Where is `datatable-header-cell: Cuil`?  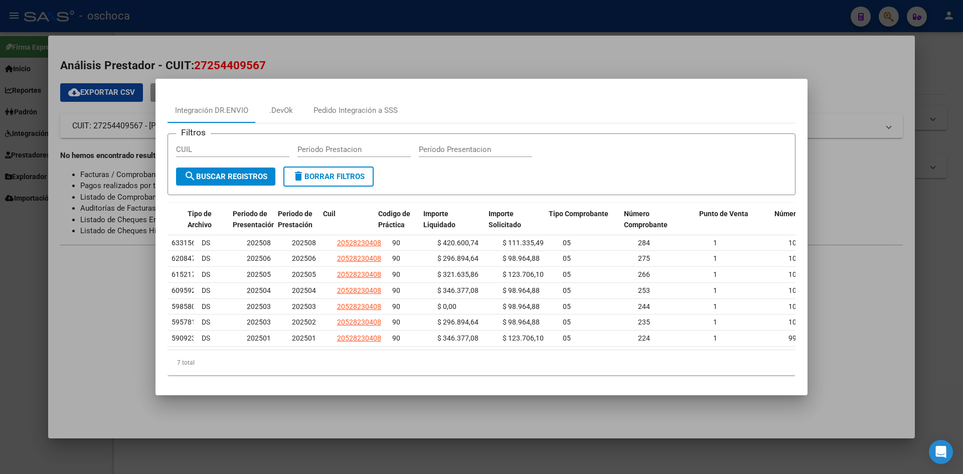 datatable-header-cell: Cuil is located at coordinates (347, 225).